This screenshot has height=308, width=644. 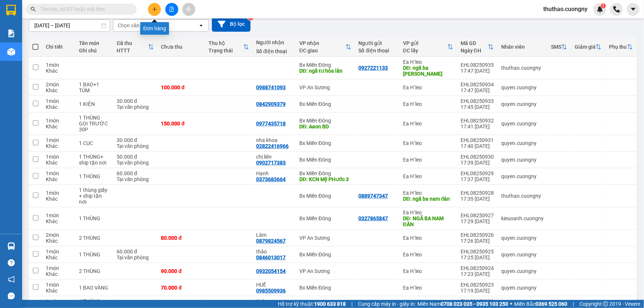 I want to click on div: 150.000 đ, so click(x=181, y=124).